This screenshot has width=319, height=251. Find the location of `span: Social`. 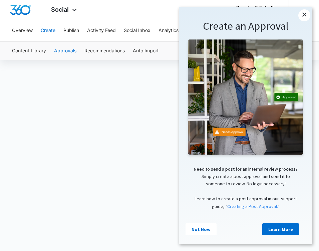

span: Social is located at coordinates (60, 9).